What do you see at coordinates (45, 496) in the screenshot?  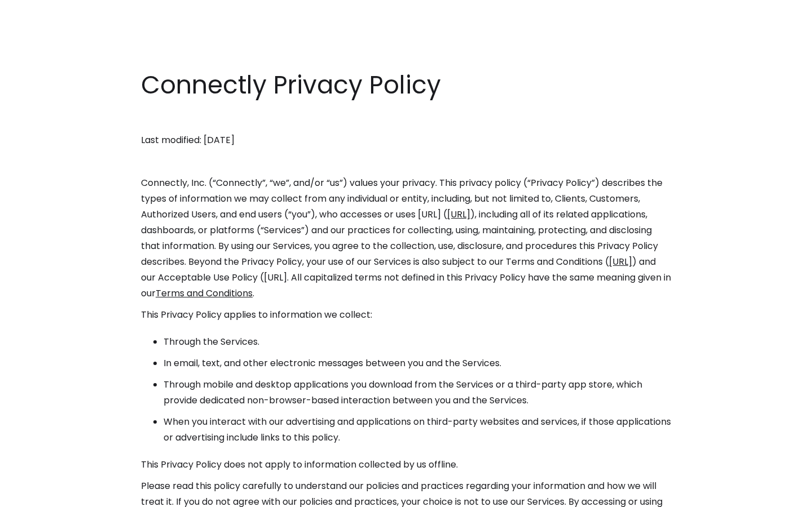 I see `ul: Language list` at bounding box center [45, 496].